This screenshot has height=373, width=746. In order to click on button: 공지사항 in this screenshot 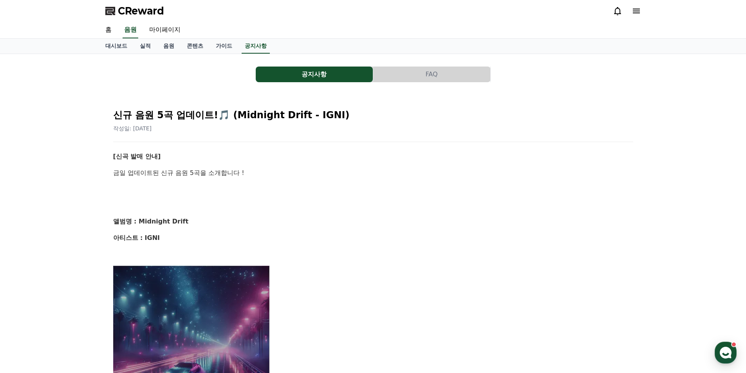, I will do `click(314, 74)`.